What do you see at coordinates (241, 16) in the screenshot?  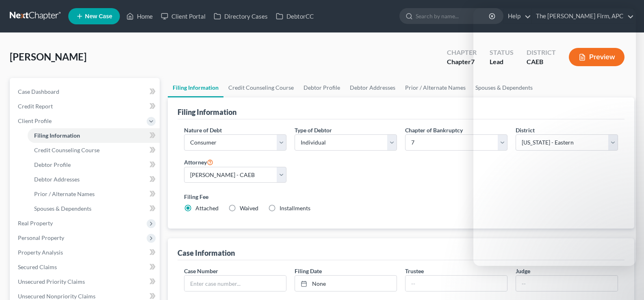 I see `a: Directory Cases` at bounding box center [241, 16].